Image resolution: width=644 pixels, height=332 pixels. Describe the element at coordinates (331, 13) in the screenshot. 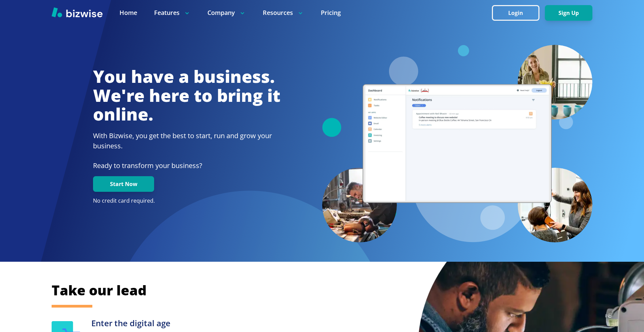

I see `a: Pricing` at that location.